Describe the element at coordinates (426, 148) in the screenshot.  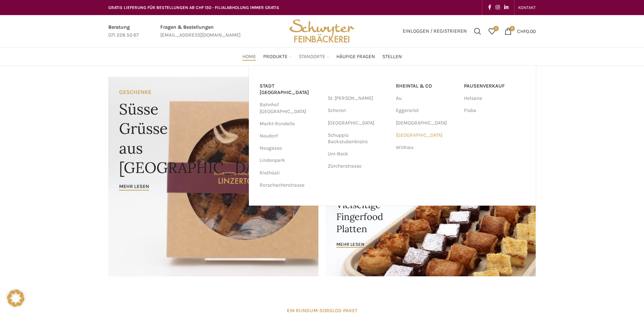
I see `a: Widnau` at that location.